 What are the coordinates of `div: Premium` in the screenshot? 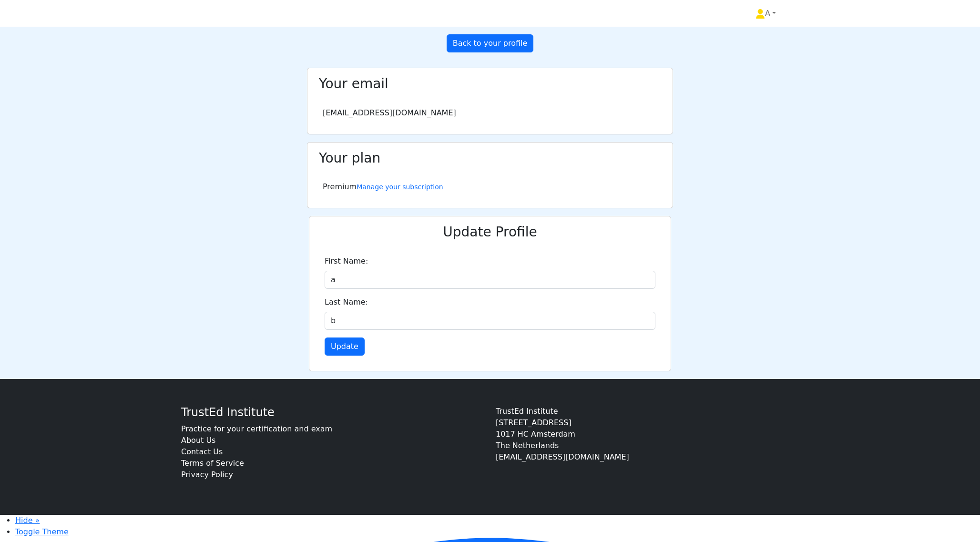 It's located at (490, 187).